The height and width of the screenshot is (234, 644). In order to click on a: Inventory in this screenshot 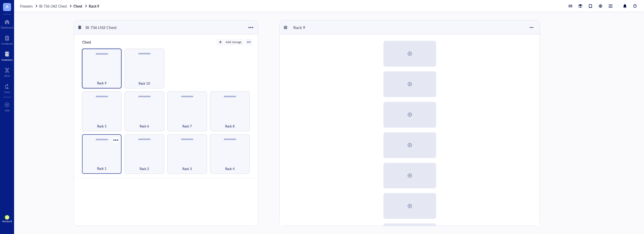, I will do `click(7, 56)`.